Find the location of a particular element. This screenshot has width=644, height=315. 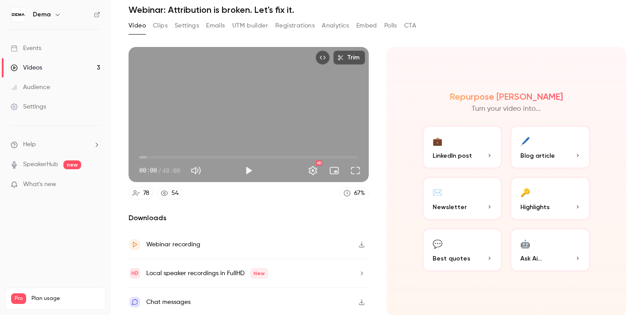

span: Blog article is located at coordinates (538, 155).